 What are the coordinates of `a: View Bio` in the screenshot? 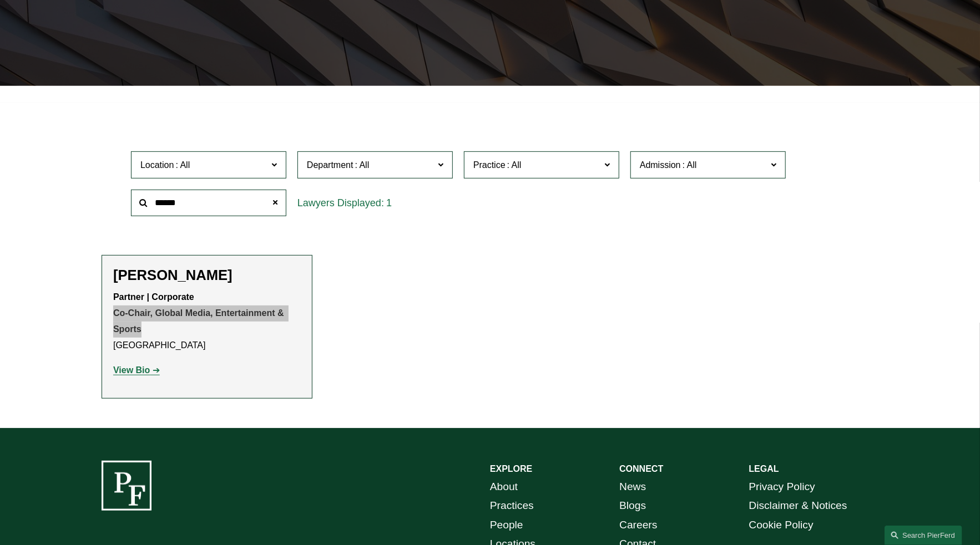 It's located at (136, 370).